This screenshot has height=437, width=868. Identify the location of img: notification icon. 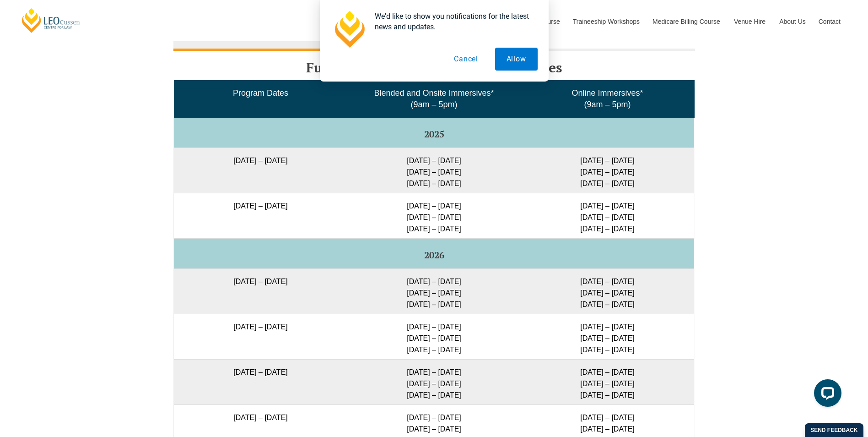
(349, 30).